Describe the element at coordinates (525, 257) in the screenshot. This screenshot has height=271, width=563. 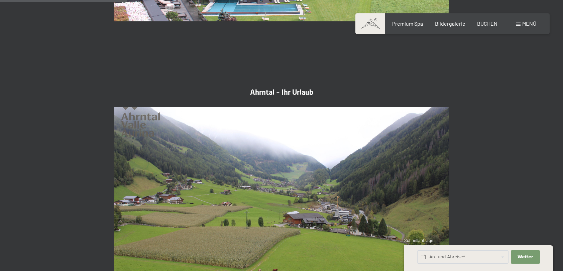
I see `span: Weiter` at that location.